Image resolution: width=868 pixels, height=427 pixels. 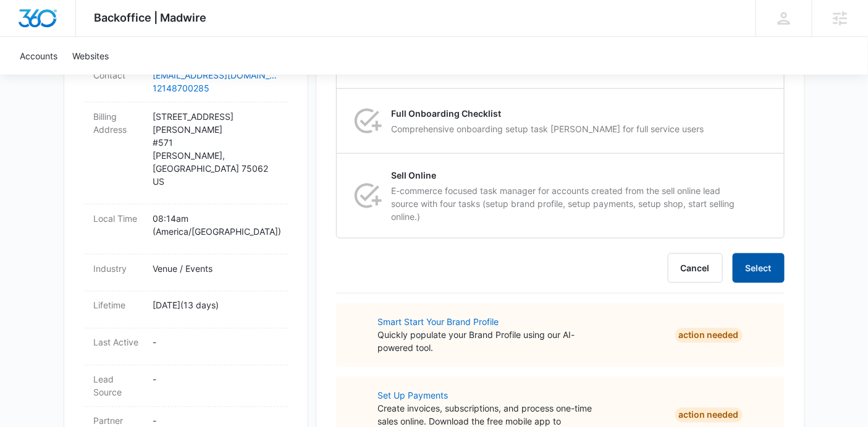 What do you see at coordinates (486, 322) in the screenshot?
I see `a: Smart Start Your Brand Profile` at bounding box center [486, 322].